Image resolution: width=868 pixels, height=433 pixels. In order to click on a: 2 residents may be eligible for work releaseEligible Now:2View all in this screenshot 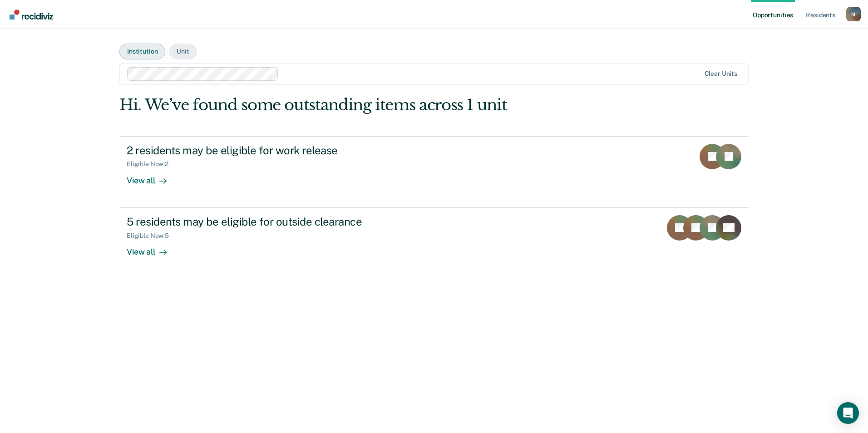, I will do `click(434, 172)`.